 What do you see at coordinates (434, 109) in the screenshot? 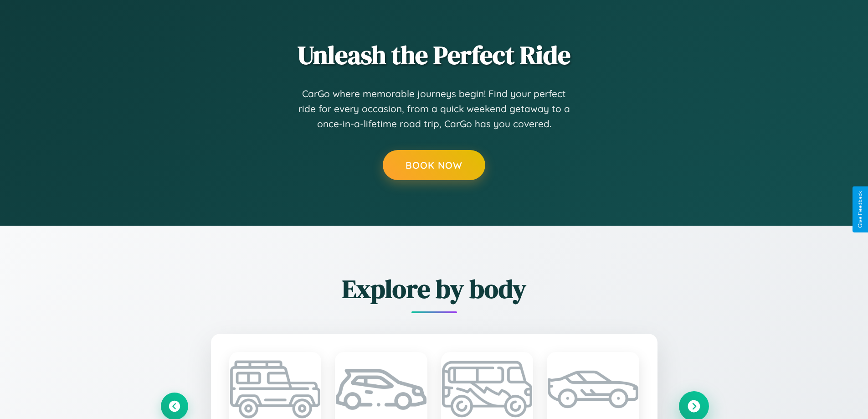
I see `p: CarGo where memorable journeys begin! Find your perfect ride for every occasion, from a quick wee...` at bounding box center [434, 109].